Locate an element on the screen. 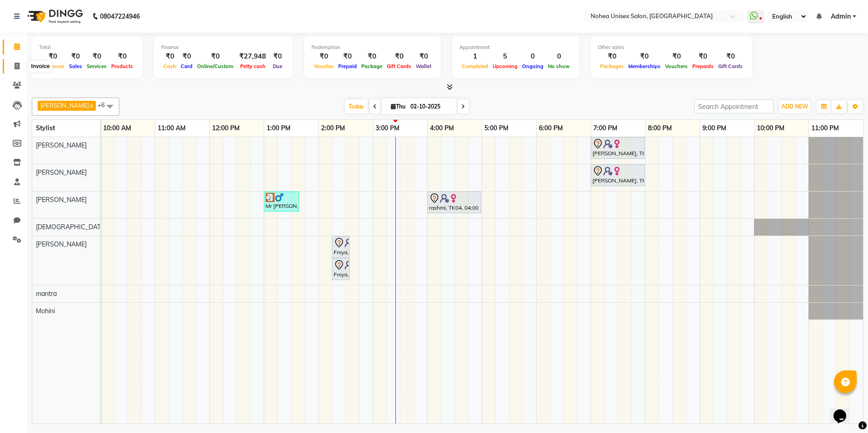 This screenshot has width=868, height=433. span: Mohini is located at coordinates (45, 311).